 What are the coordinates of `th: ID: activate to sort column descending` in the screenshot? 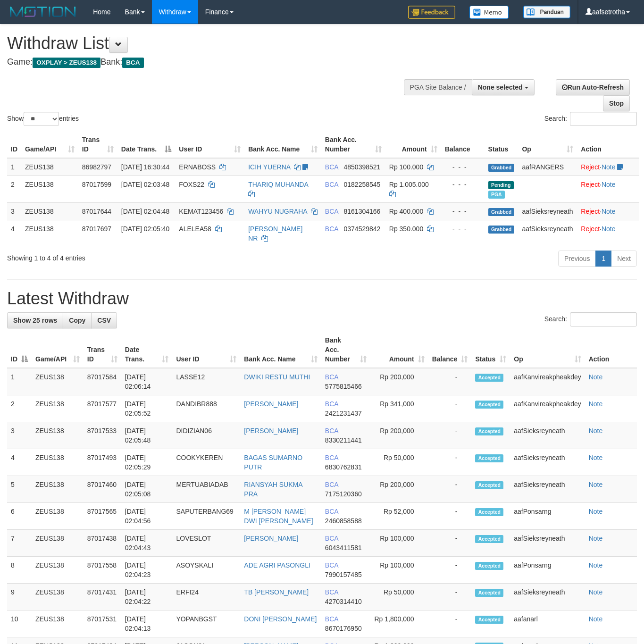 It's located at (19, 349).